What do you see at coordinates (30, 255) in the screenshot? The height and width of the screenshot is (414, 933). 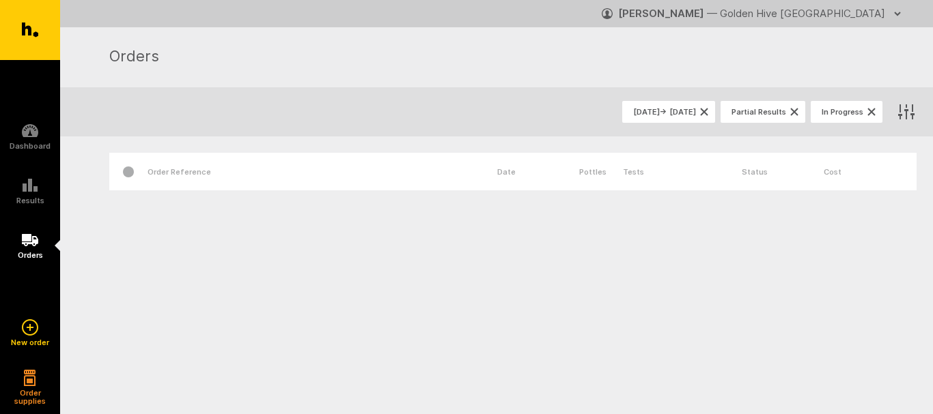 I see `h5: Orders` at bounding box center [30, 255].